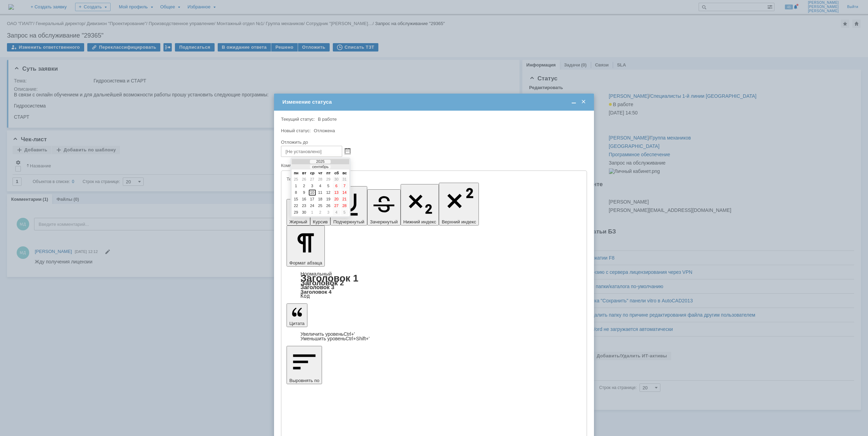 Image resolution: width=868 pixels, height=436 pixels. Describe the element at coordinates (305, 296) in the screenshot. I see `a: Код` at that location.